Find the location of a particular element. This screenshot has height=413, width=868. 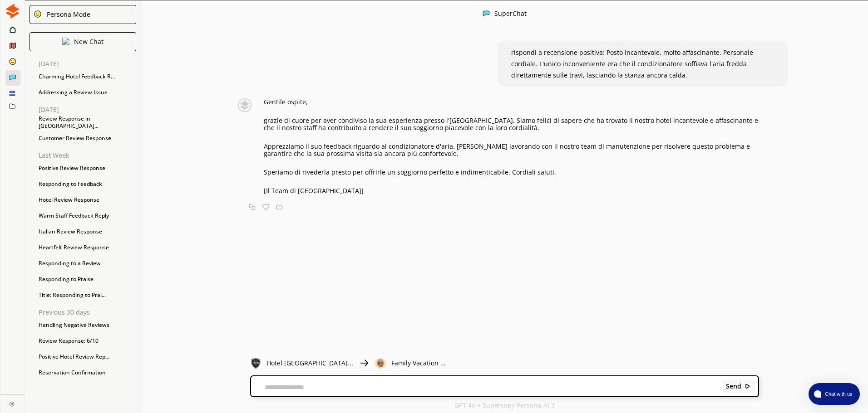

div: Review Response: 6/10 is located at coordinates (87, 341).